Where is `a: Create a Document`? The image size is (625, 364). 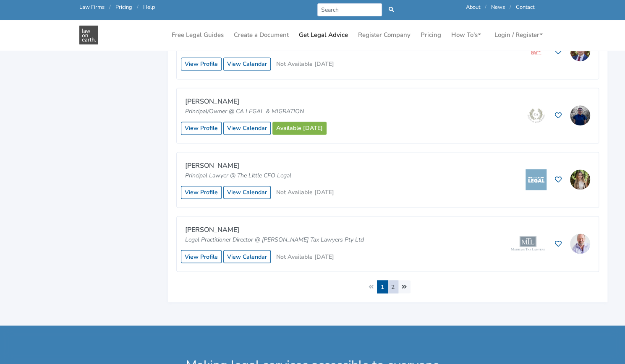
a: Create a Document is located at coordinates (261, 35).